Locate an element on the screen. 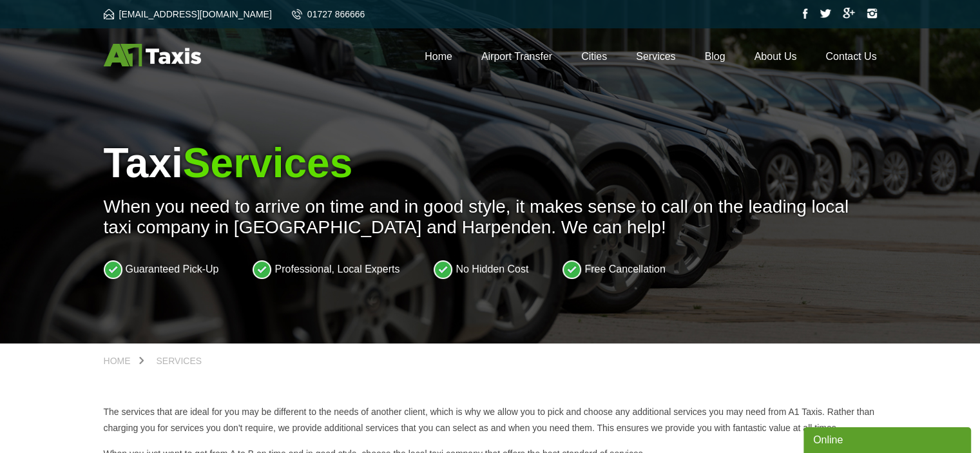 The width and height of the screenshot is (980, 453). li: Professional, Local Experts is located at coordinates (326, 269).